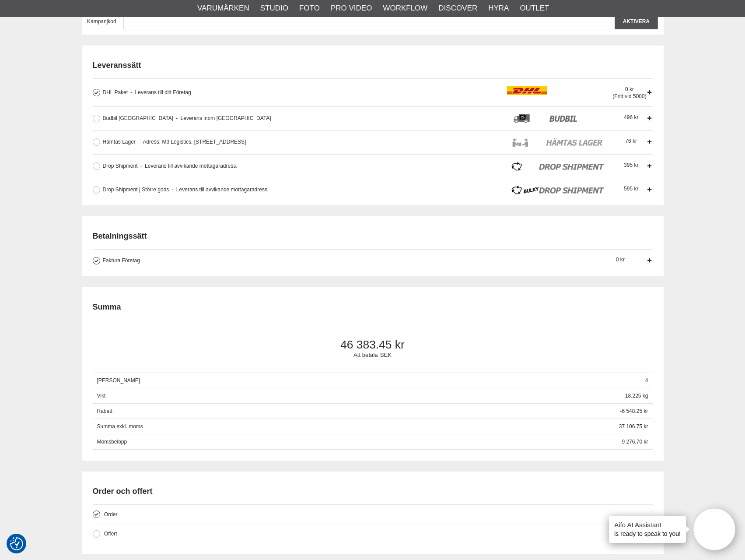 This screenshot has height=560, width=745. Describe the element at coordinates (637, 396) in the screenshot. I see `span: 18.225 kg` at that location.